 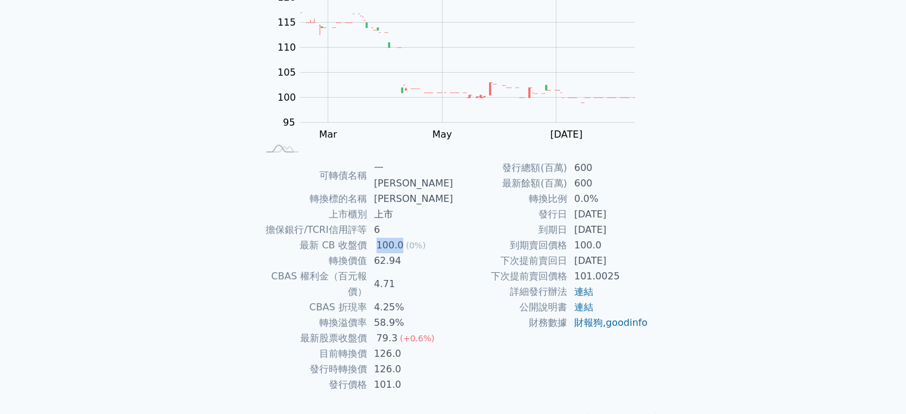 I want to click on td: CBAS 折現率, so click(x=312, y=307).